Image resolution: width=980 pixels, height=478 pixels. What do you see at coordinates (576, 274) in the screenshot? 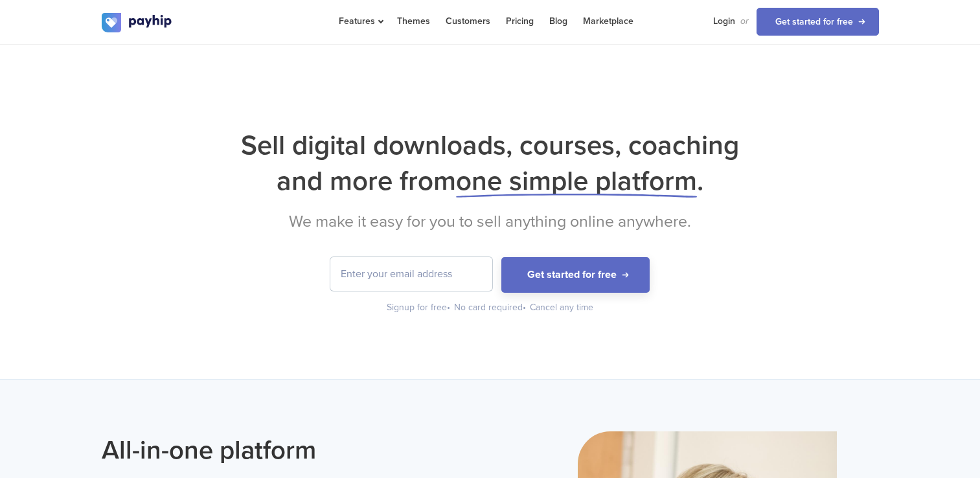
I see `button: Get started for free` at bounding box center [576, 274].